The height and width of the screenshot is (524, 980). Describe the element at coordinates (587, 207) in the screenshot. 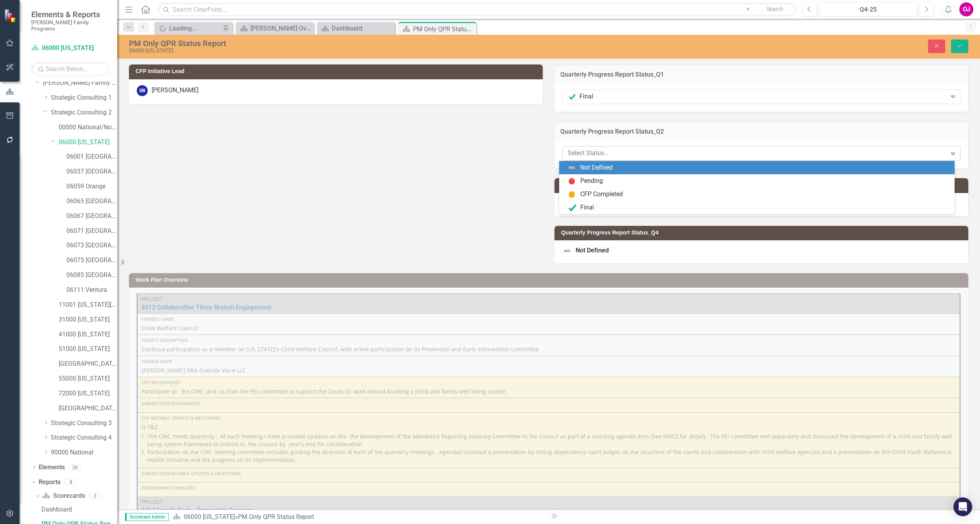

I see `div: Final` at that location.